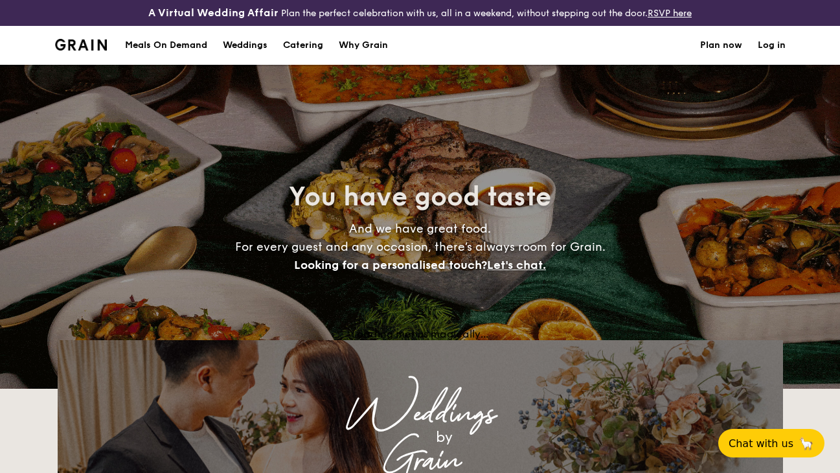 The height and width of the screenshot is (473, 840). Describe the element at coordinates (166, 45) in the screenshot. I see `div: Meals On Demand` at that location.